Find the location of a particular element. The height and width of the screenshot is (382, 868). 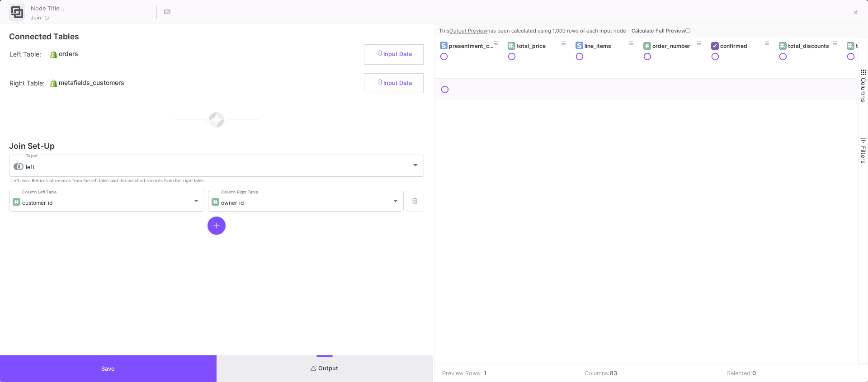

td: Columns: is located at coordinates (649, 373).